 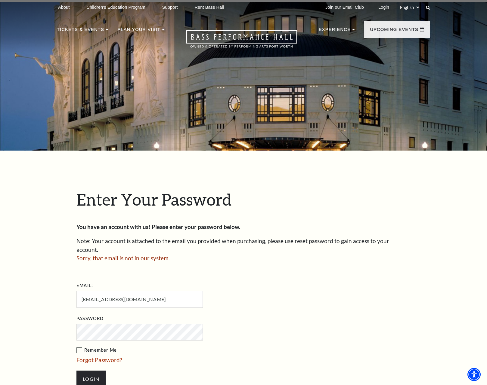 What do you see at coordinates (409, 7) in the screenshot?
I see `select: Select:` at bounding box center [409, 7].